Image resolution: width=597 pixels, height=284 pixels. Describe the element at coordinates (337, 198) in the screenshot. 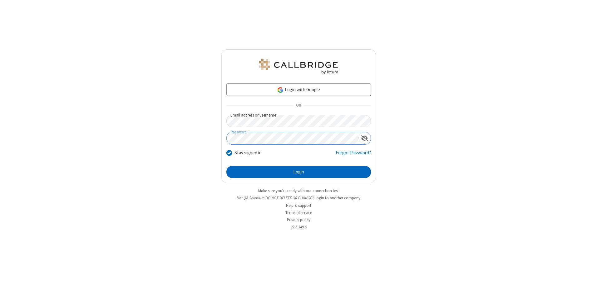

I see `button: Login to another company` at that location.